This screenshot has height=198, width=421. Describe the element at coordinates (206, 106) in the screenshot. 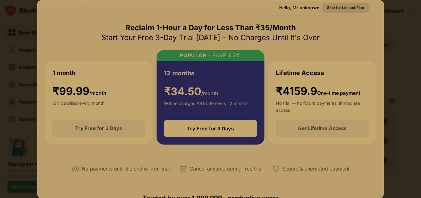

I see `div: Will be charged ₹413.99 every 12 months` at that location.